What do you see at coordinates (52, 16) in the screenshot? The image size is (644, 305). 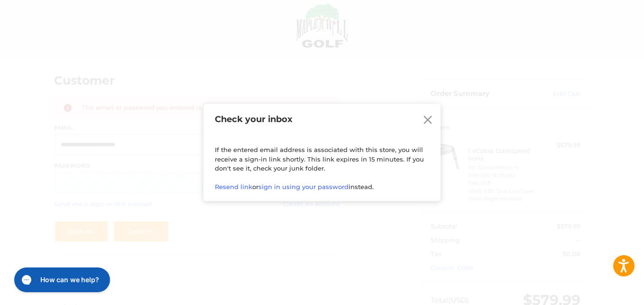 I see `button: Gorgias live chat` at bounding box center [52, 16].